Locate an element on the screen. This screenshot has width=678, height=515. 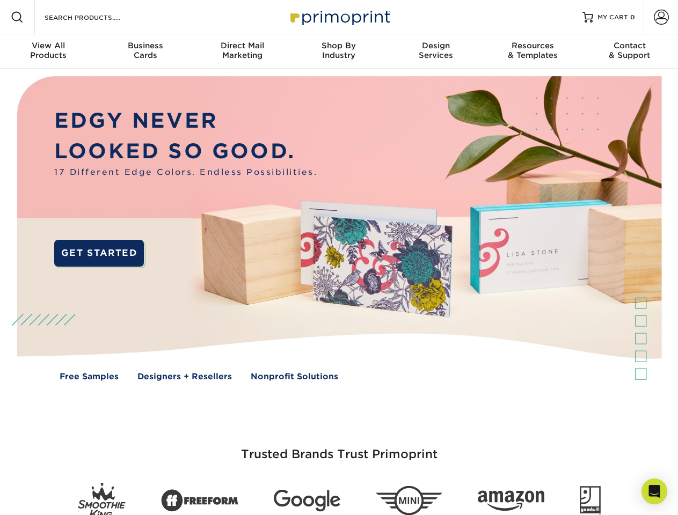
span: Direct Mail is located at coordinates (242, 46).